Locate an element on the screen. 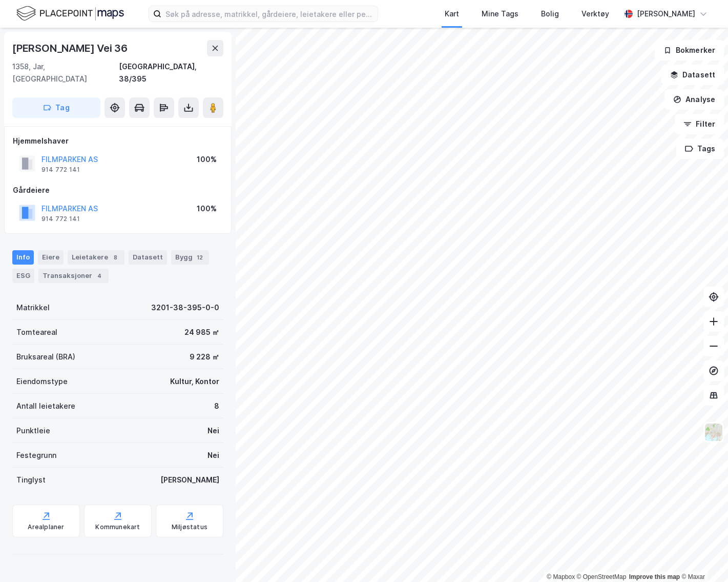 The width and height of the screenshot is (728, 582). button: Datasett is located at coordinates (692, 75).